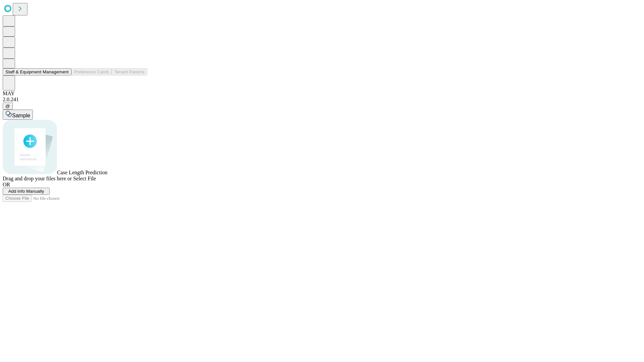  I want to click on button: Staff & Equipment Management, so click(37, 72).